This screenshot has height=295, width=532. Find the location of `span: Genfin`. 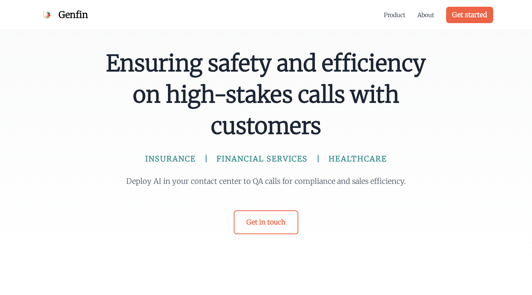

span: Genfin is located at coordinates (73, 15).